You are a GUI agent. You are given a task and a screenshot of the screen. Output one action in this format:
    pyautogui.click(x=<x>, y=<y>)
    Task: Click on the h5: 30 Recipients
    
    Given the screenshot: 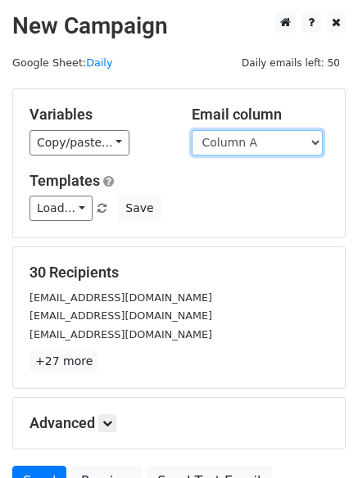 What is the action you would take?
    pyautogui.click(x=178, y=272)
    